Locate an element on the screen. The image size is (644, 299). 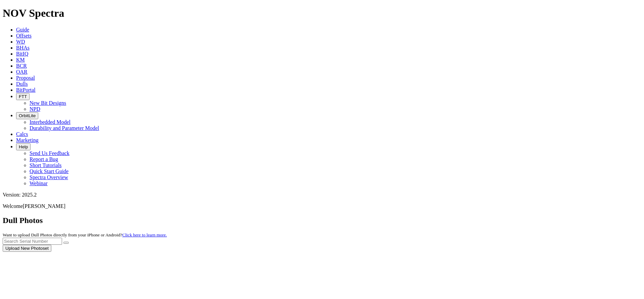
a: Calcs is located at coordinates (22, 134).